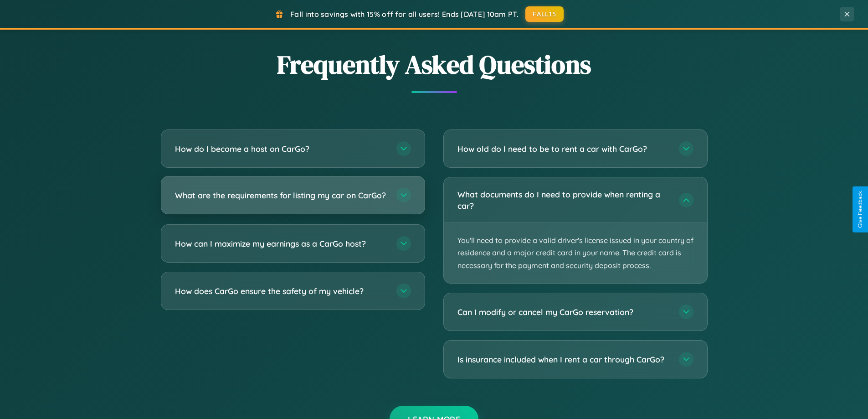  What do you see at coordinates (281, 195) in the screenshot?
I see `h3: What are the requirements for listing my car on CarGo?` at bounding box center [281, 195].